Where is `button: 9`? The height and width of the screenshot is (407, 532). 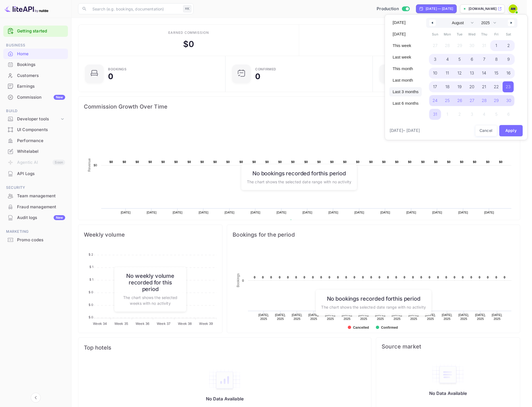
button: 9 is located at coordinates (509, 58).